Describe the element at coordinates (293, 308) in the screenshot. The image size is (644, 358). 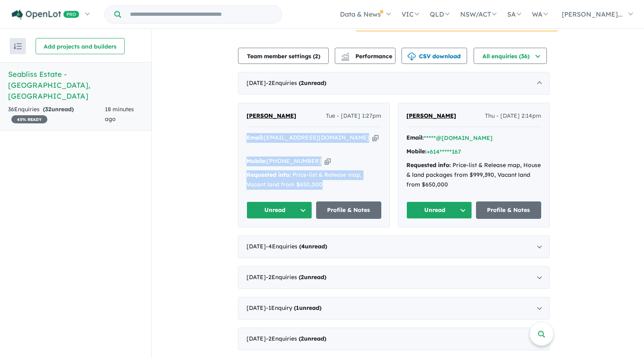
I see `span: - 1 Enquir y` at that location.